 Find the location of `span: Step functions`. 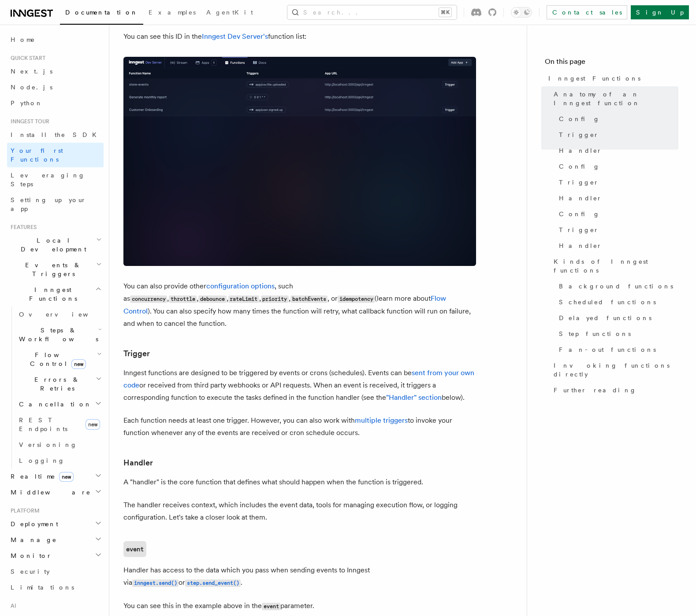

span: Step functions is located at coordinates (594, 334).